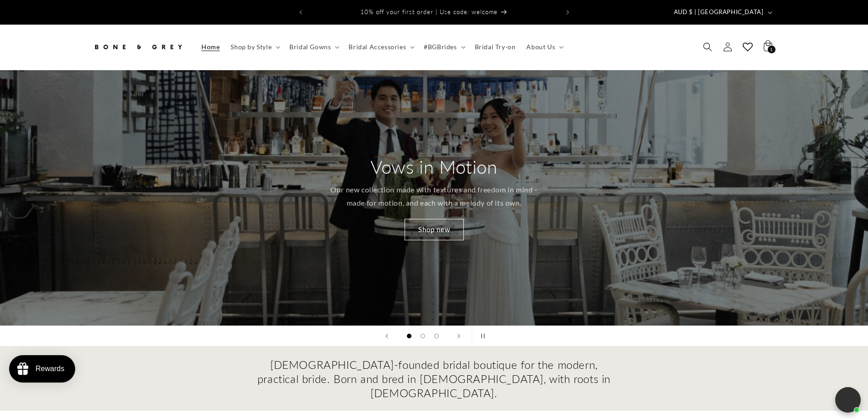 This screenshot has width=868, height=419. Describe the element at coordinates (254, 47) in the screenshot. I see `summary: Shop by Style` at that location.